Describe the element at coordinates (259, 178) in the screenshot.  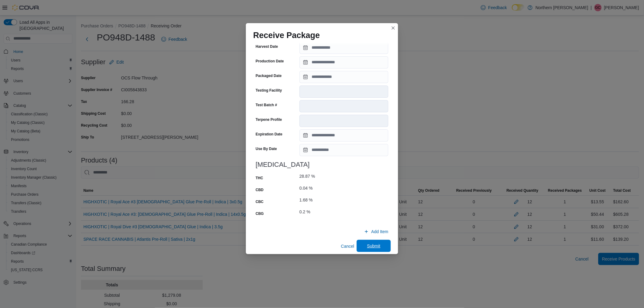
I see `label: THC` at that location.